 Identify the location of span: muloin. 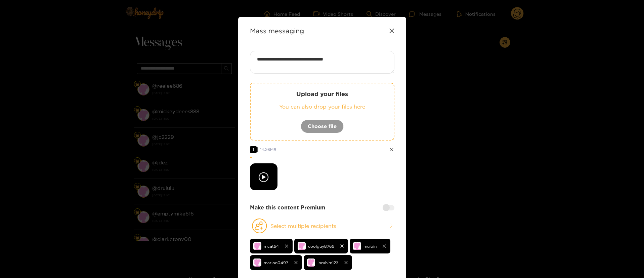
(370, 246).